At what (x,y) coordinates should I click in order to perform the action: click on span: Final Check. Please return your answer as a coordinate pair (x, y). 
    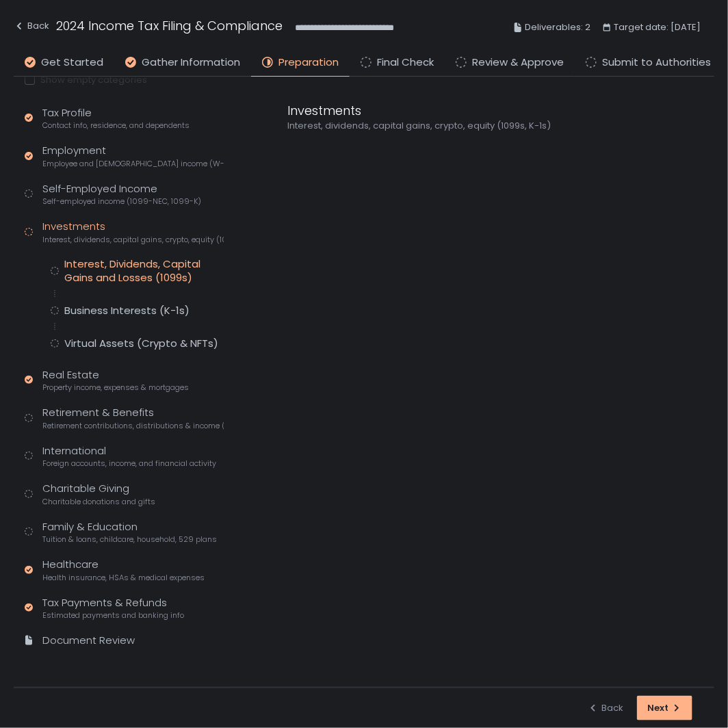
    Looking at the image, I should click on (405, 62).